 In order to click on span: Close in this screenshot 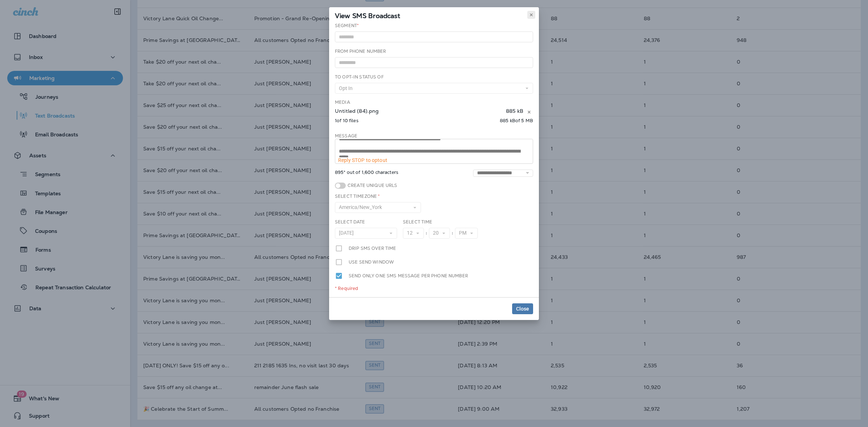, I will do `click(523, 309)`.